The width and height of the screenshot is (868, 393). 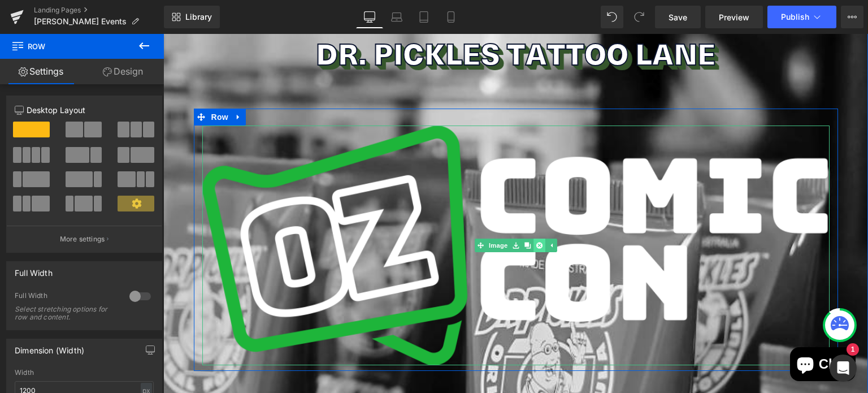 What do you see at coordinates (84, 239) in the screenshot?
I see `button: More settings` at bounding box center [84, 239].